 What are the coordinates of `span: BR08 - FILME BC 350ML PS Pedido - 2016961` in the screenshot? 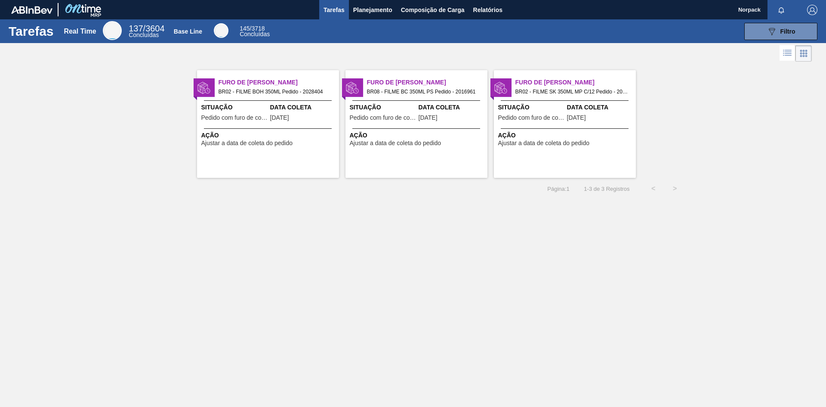 It's located at (424, 92).